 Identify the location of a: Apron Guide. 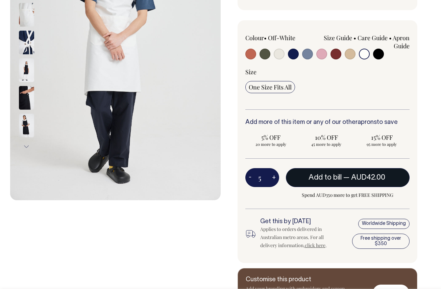
(401, 42).